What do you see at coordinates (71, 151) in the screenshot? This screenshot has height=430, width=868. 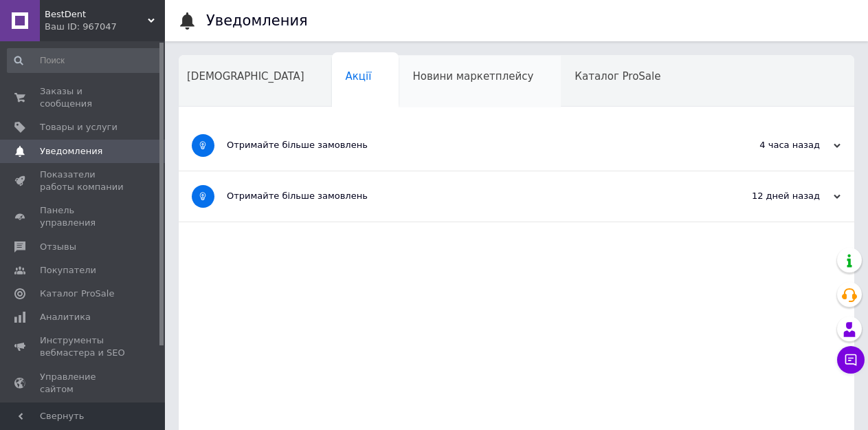 I see `span: Уведомления` at bounding box center [71, 151].